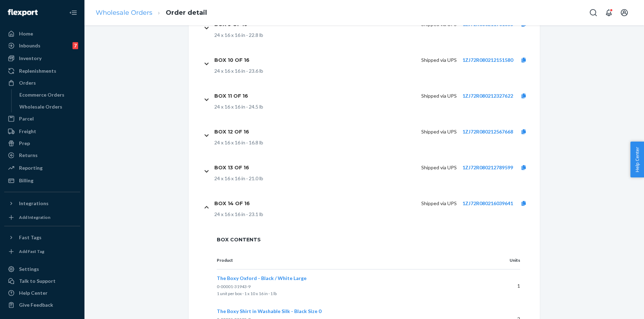 The width and height of the screenshot is (644, 319). What do you see at coordinates (348, 260) in the screenshot?
I see `p: Product` at bounding box center [348, 260].